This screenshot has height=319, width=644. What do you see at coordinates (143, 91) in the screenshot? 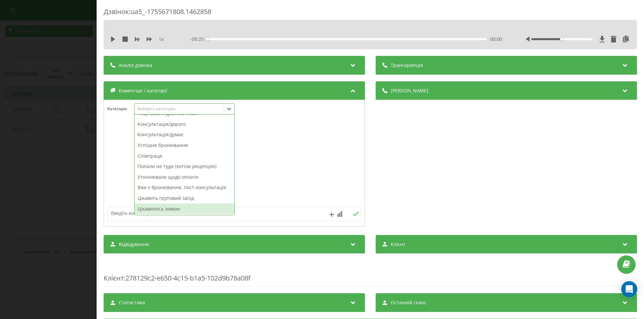
I see `span: Коментарі і категорії` at bounding box center [143, 91].